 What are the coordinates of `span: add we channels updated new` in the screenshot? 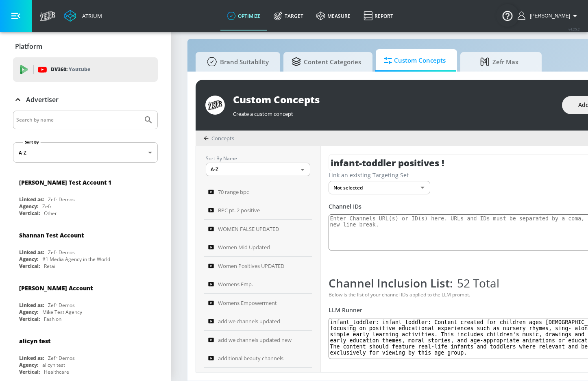 It's located at (255, 340).